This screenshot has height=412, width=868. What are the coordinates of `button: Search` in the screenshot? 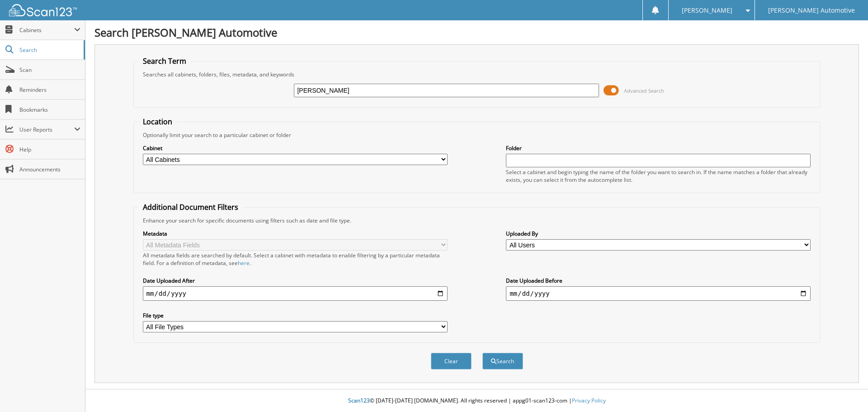 It's located at (503, 361).